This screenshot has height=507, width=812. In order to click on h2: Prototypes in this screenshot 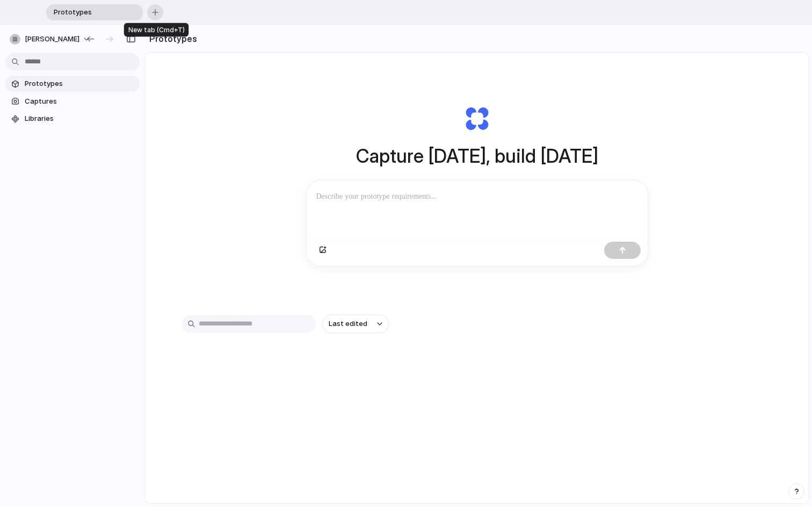, I will do `click(171, 39)`.